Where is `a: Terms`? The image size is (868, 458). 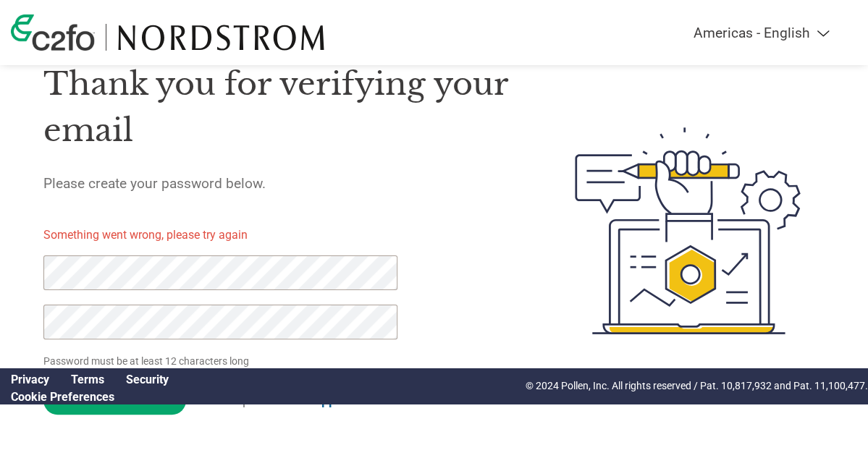
a: Terms is located at coordinates (88, 379).